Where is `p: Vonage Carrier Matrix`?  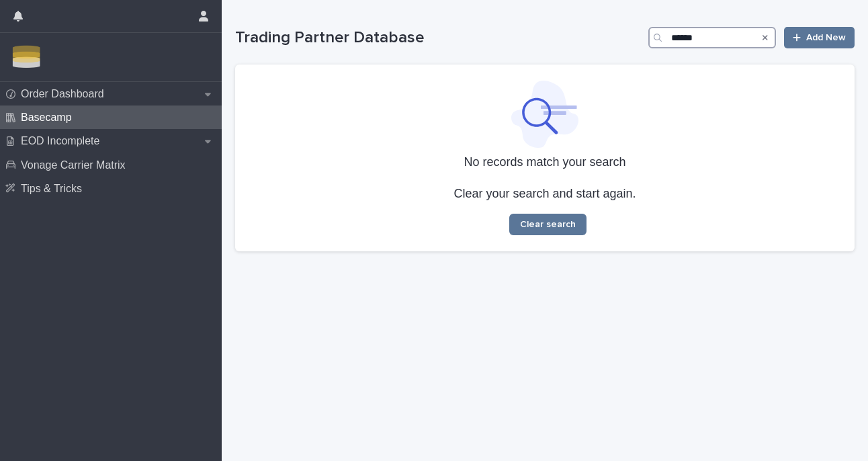
p: Vonage Carrier Matrix is located at coordinates (76, 165).